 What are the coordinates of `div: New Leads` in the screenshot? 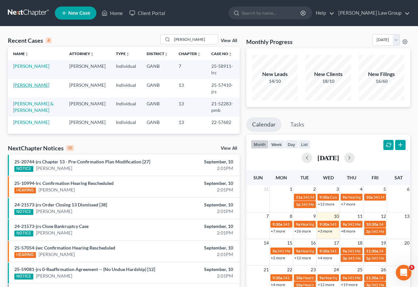 It's located at (275, 74).